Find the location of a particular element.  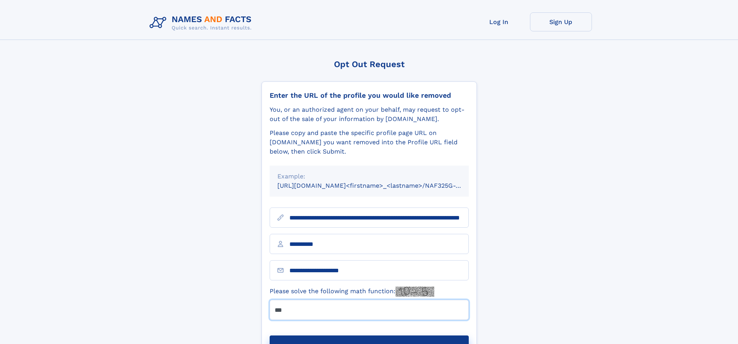

div: Example: is located at coordinates (369, 176).